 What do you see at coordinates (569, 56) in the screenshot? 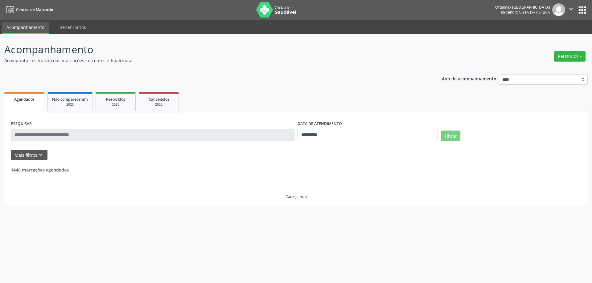
I see `button: Relatórios` at bounding box center [569, 56].